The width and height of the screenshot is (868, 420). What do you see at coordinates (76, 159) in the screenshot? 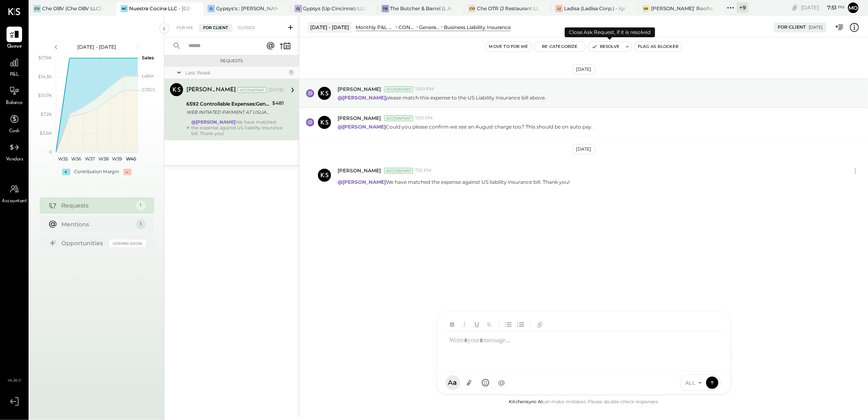
I see `text: W36` at bounding box center [76, 159].